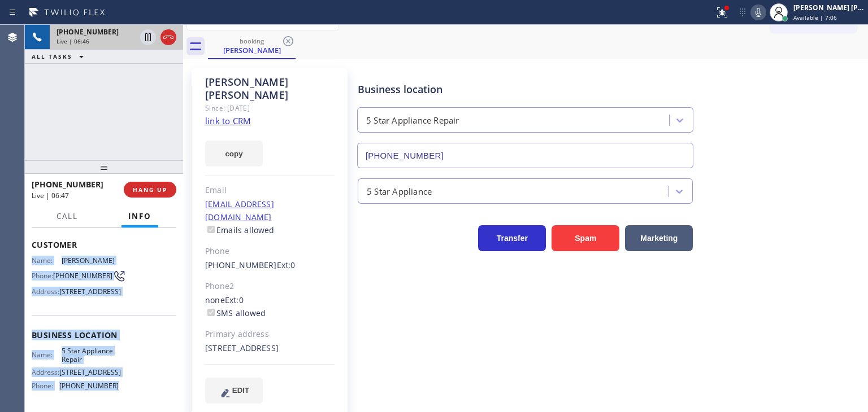 The image size is (868, 412). Describe the element at coordinates (659, 238) in the screenshot. I see `button: Marketing` at that location.